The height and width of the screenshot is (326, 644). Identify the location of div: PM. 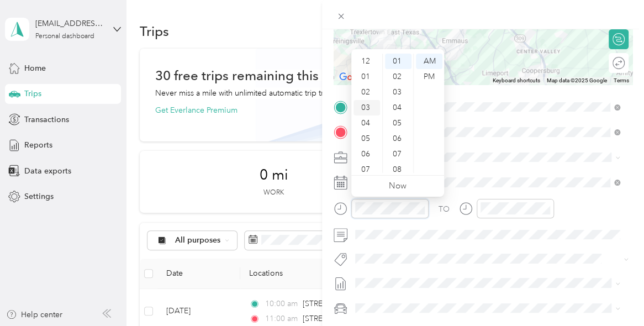
(429, 77).